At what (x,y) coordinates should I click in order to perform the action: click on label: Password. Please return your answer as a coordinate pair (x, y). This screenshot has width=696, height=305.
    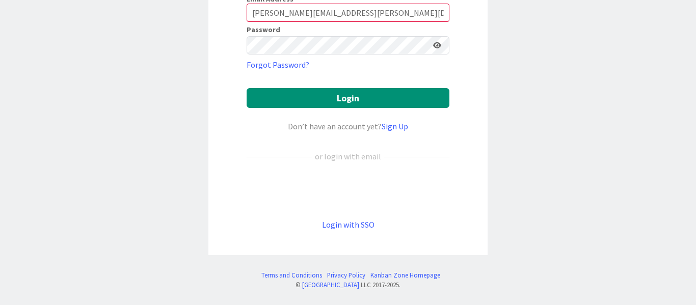
    Looking at the image, I should click on (263, 30).